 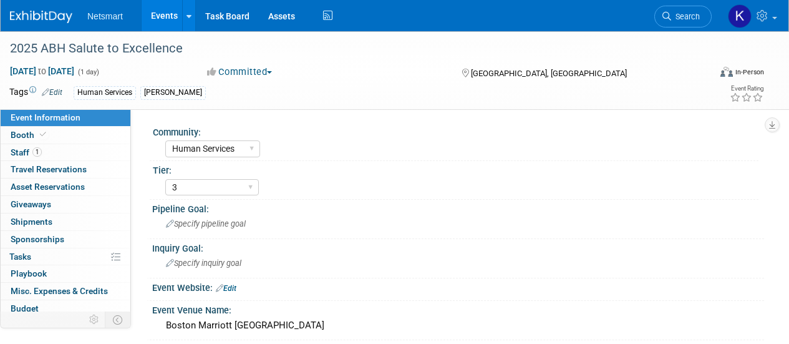 I want to click on span: Staff, so click(x=26, y=152).